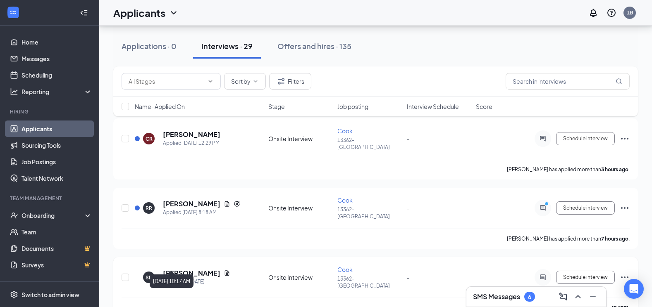 This screenshot has height=307, width=652. What do you see at coordinates (593, 297) in the screenshot?
I see `button: Minimize` at bounding box center [593, 297].